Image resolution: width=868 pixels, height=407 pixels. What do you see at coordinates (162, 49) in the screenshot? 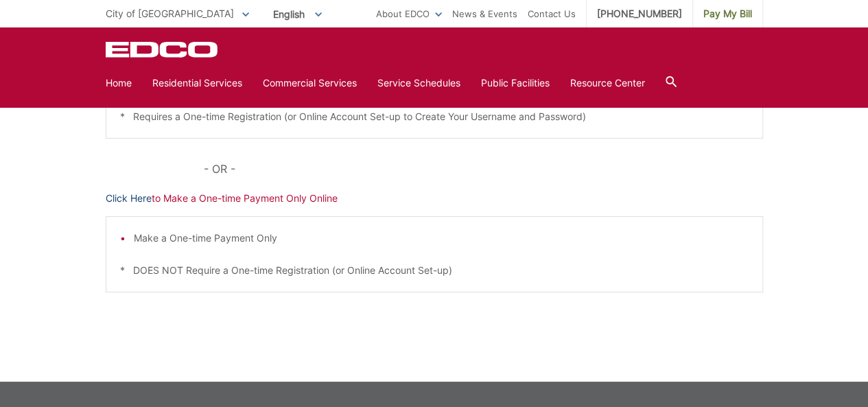
I see `a: EDCD logo. Return to the homepage.` at bounding box center [162, 49].